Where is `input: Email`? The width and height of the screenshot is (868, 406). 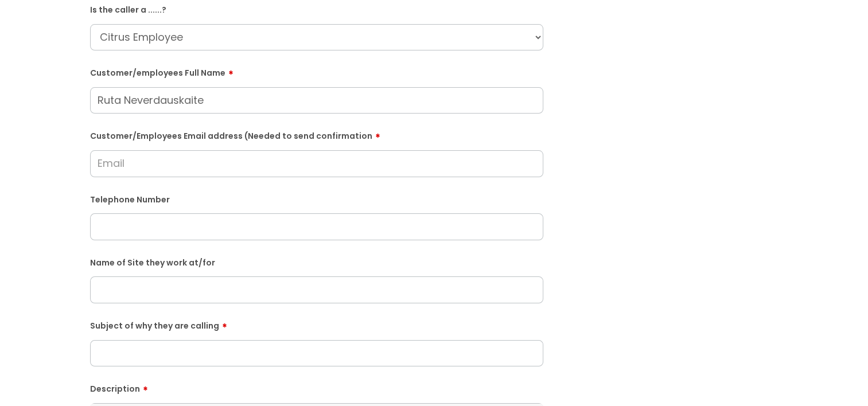
input: Email is located at coordinates (317, 164).